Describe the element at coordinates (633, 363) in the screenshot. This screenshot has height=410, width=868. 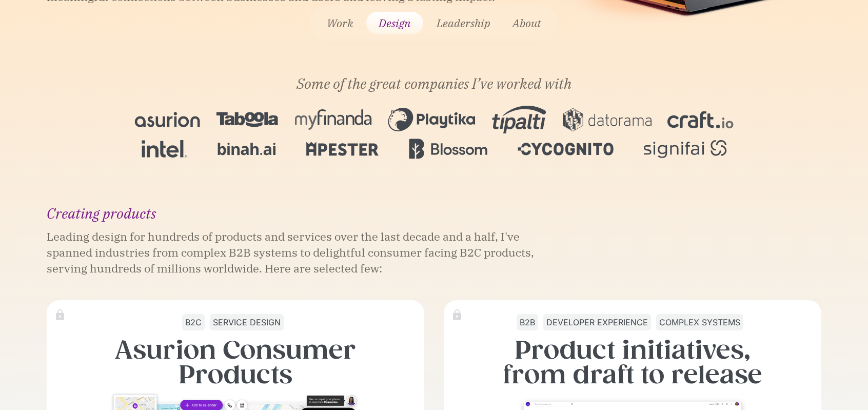
I see `h3: Product initiatives, from draft to release` at that location.